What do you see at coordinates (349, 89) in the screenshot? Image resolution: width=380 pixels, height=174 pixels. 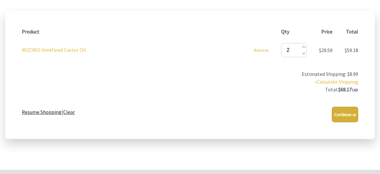 I see `strong: $68.17` at bounding box center [349, 89].